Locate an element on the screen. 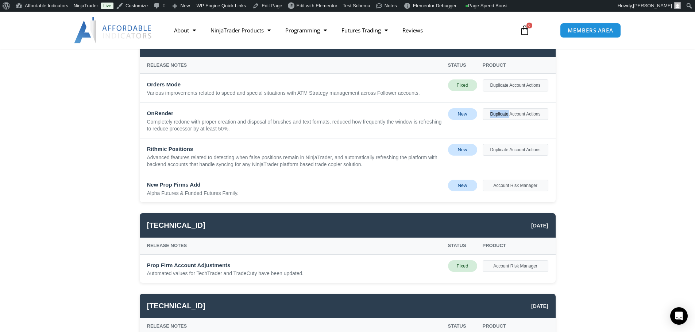 The width and height of the screenshot is (695, 332). span: Edit with Elementor is located at coordinates (317, 5).